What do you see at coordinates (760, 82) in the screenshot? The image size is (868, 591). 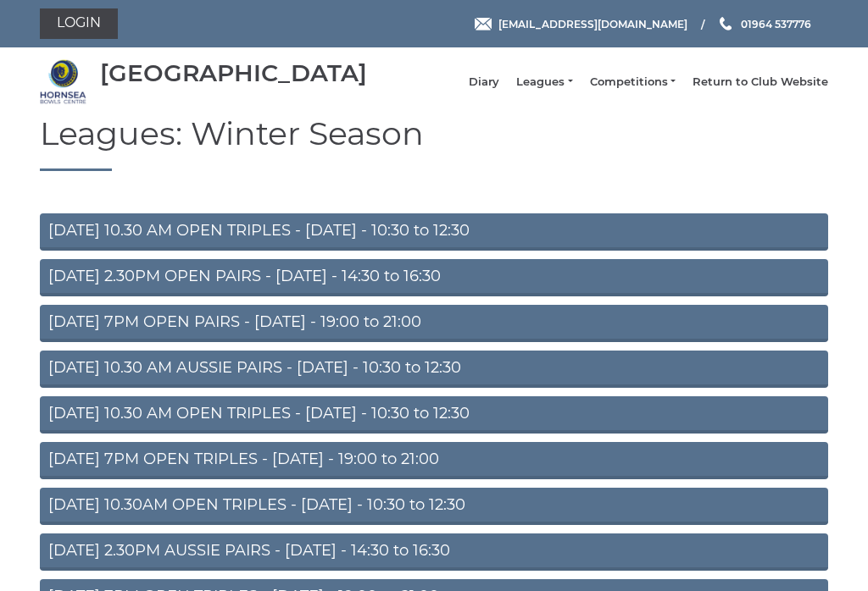 I see `a: Return to Club Website` at bounding box center [760, 82].